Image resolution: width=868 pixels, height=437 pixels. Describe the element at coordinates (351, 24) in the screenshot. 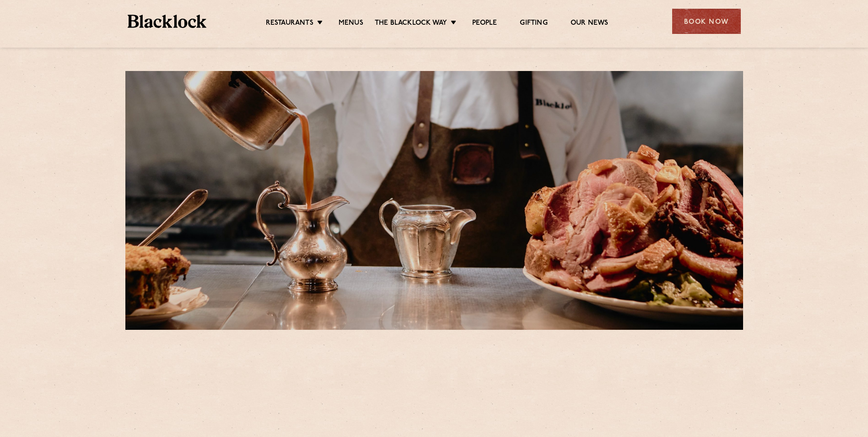

I see `a: Menus` at that location.